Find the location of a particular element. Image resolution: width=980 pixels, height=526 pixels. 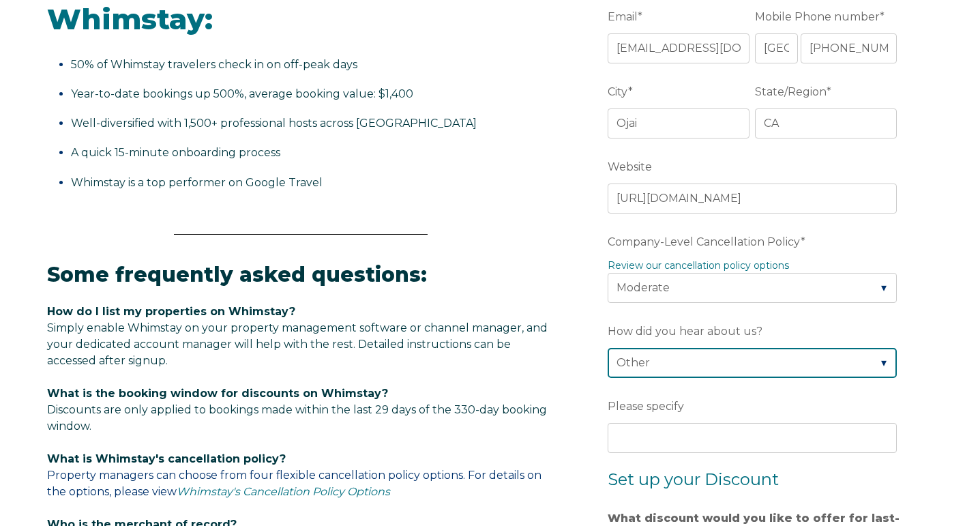

span: A quick 15-minute onboarding process is located at coordinates (176, 152).